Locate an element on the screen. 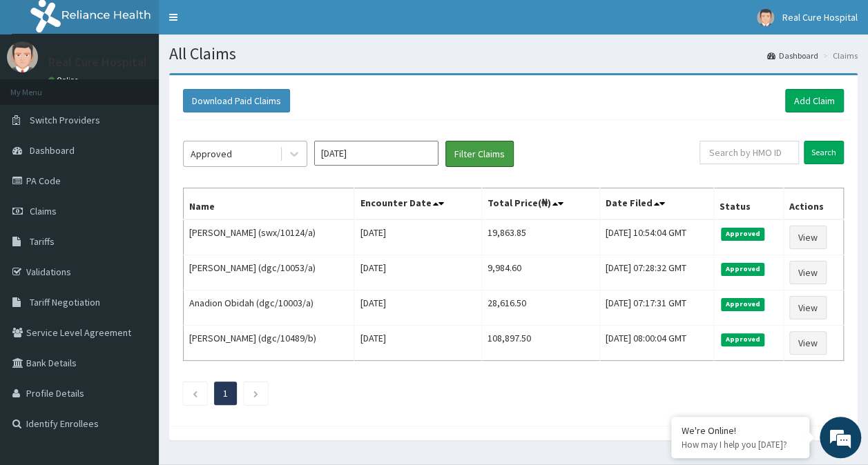  textarea: Type your message and hit 'Enter' is located at coordinates (135, 339).